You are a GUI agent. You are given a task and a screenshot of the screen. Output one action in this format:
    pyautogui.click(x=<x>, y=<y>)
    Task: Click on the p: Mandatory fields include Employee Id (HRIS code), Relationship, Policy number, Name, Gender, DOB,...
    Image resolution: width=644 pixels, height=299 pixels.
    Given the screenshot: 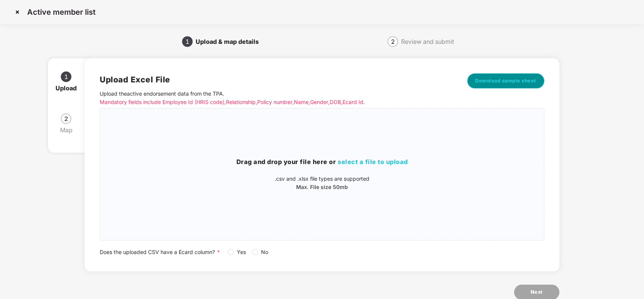 What is the action you would take?
    pyautogui.click(x=275, y=102)
    